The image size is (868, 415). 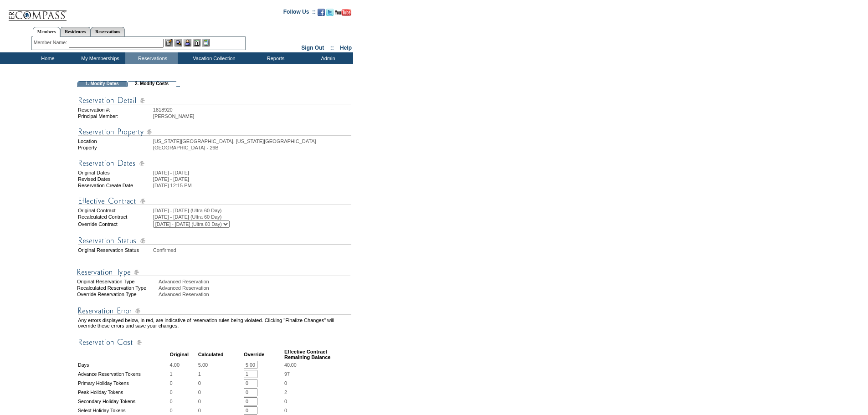 What do you see at coordinates (124, 401) in the screenshot?
I see `td: Secondary Holiday Tokens` at bounding box center [124, 401].